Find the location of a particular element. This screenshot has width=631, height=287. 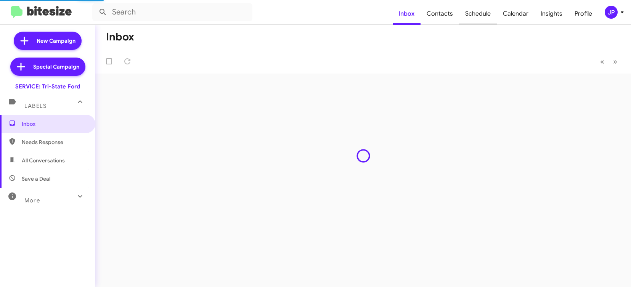

span: Insights is located at coordinates (551, 14).